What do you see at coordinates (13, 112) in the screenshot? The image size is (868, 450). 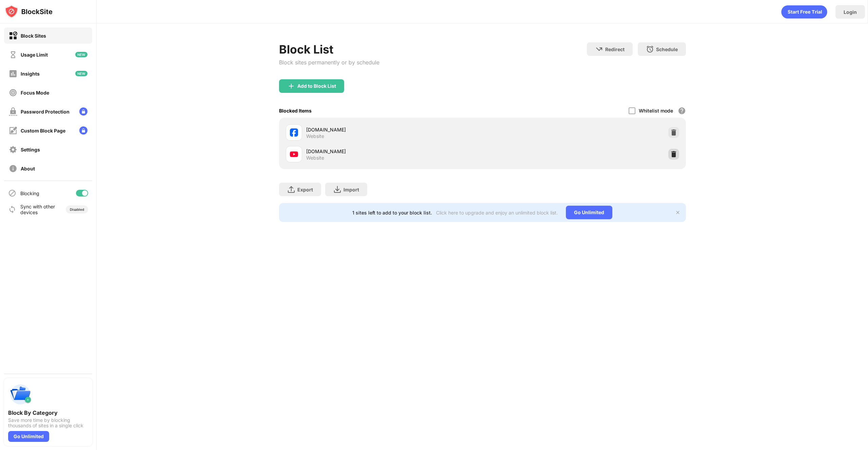 I see `img: password-protection-off.svg` at bounding box center [13, 112].